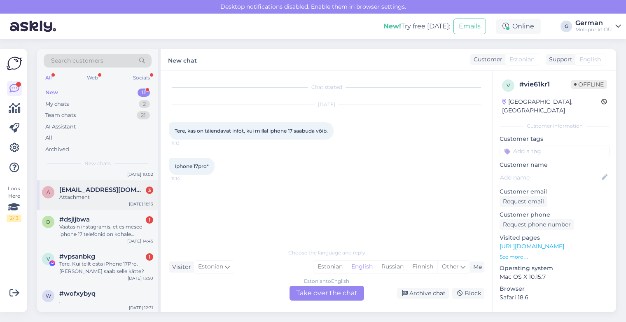 The height and width of the screenshot is (322, 626). Describe the element at coordinates (77, 294) in the screenshot. I see `span: #wofxybyq` at that location.